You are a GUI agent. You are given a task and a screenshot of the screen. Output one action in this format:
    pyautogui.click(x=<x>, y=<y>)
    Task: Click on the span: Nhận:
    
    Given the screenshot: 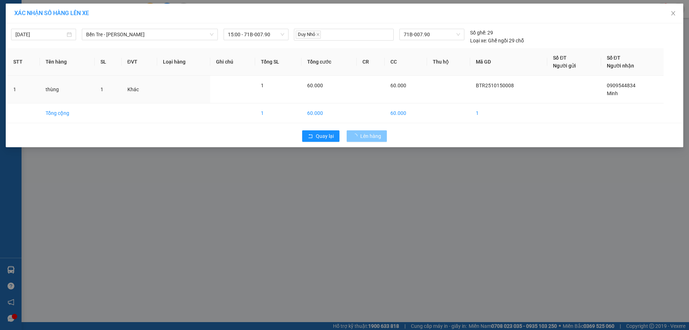 What is the action you would take?
    pyautogui.click(x=77, y=10)
    